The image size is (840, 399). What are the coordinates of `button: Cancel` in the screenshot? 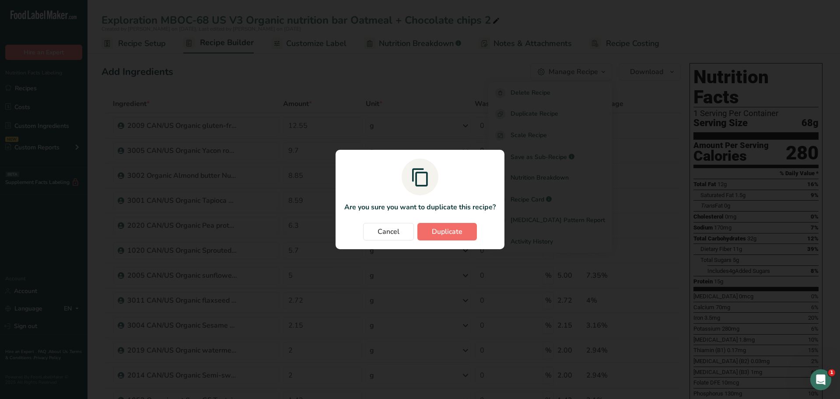 It's located at (389, 232).